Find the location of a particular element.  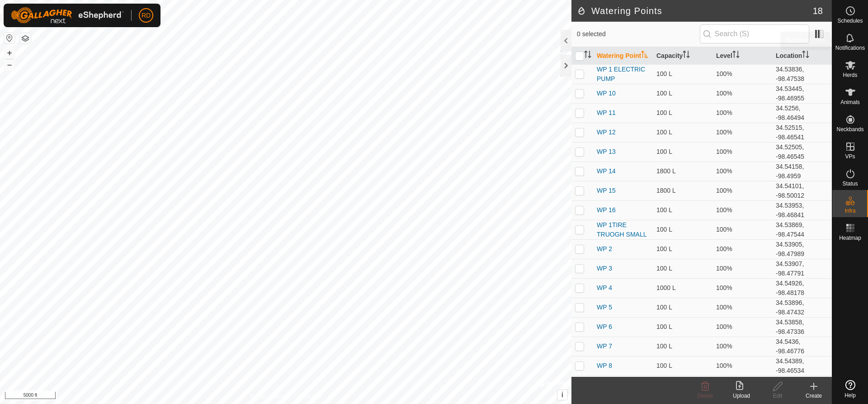

th: Watering Point is located at coordinates (623, 56).